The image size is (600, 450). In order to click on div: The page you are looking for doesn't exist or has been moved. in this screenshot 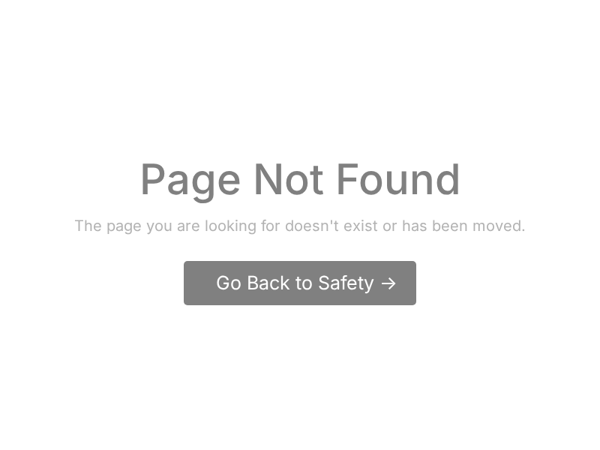, I will do `click(300, 226)`.